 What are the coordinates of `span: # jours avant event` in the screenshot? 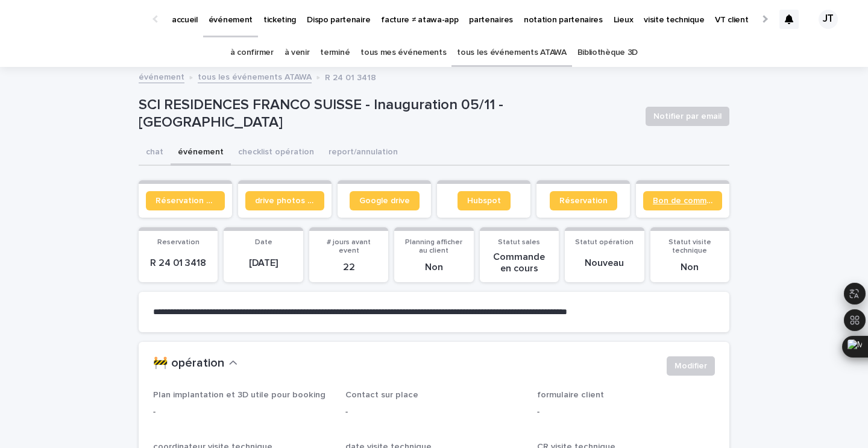 It's located at (349, 247).